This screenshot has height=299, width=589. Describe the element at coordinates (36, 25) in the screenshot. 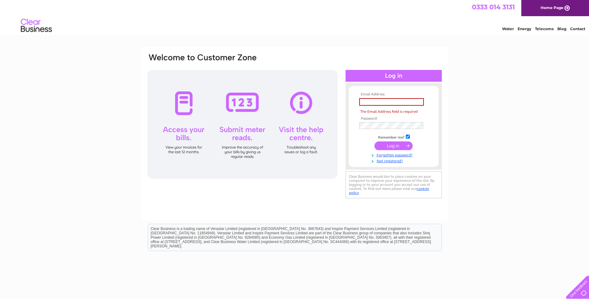

I see `img: logo.png` at that location.